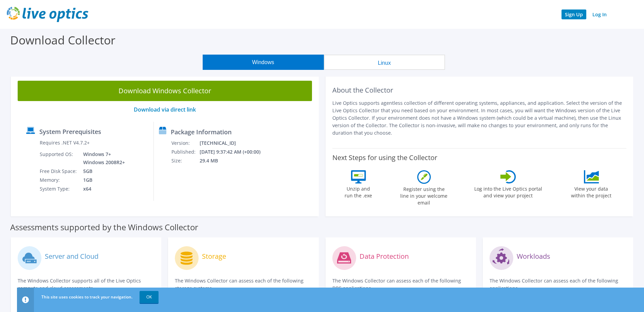 This screenshot has height=312, width=644. What do you see at coordinates (59, 171) in the screenshot?
I see `td: Free Disk Space:` at bounding box center [59, 171].